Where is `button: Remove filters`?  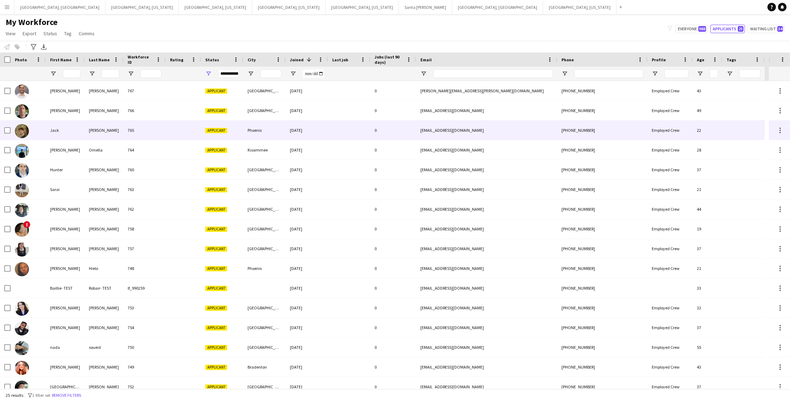
button: Remove filters is located at coordinates (66, 396).